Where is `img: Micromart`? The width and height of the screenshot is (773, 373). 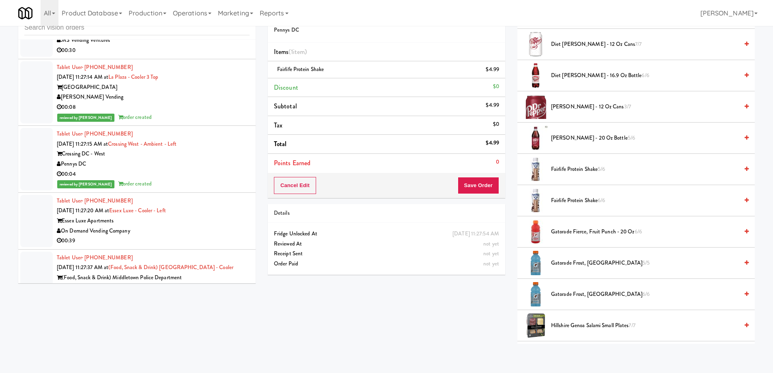 img: Micromart is located at coordinates (25, 13).